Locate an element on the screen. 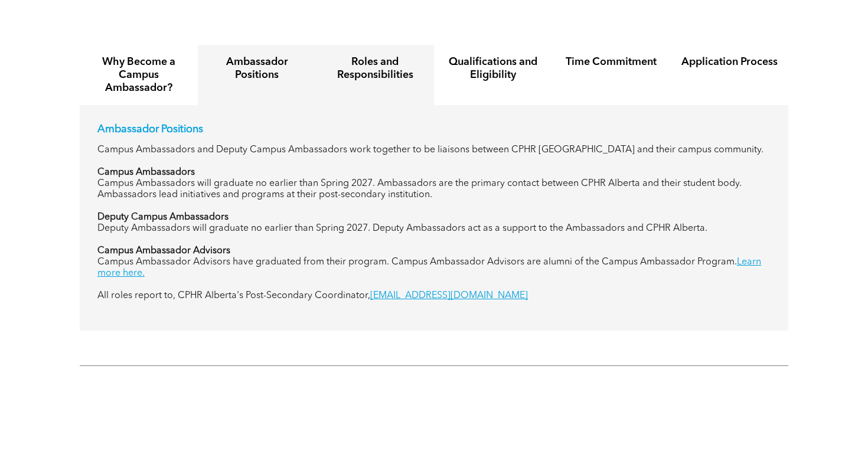  p: Campus Ambassador Advisors have graduated from their program. Campus Ambassador Advisors are alum... is located at coordinates (434, 268).